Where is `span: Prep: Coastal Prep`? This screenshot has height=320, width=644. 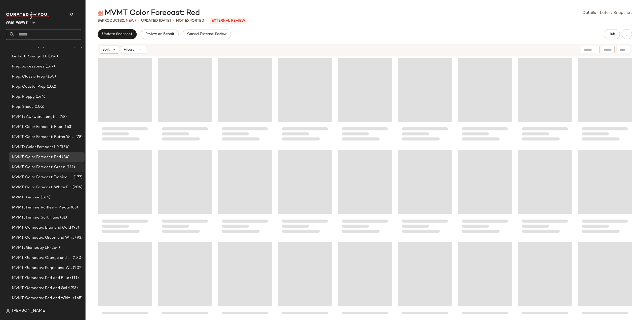 span: Prep: Coastal Prep is located at coordinates (29, 86).